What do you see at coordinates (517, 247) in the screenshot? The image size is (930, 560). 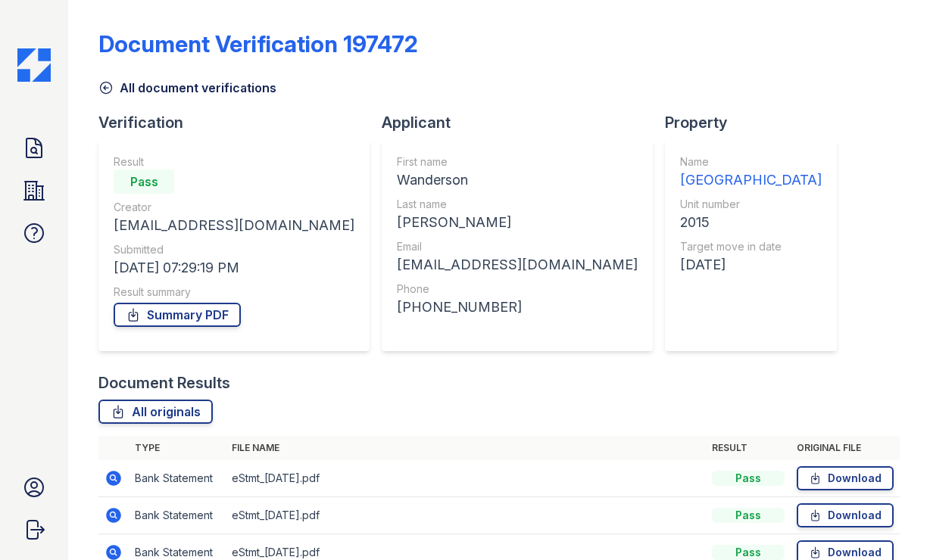 I see `div: Email` at bounding box center [517, 247].